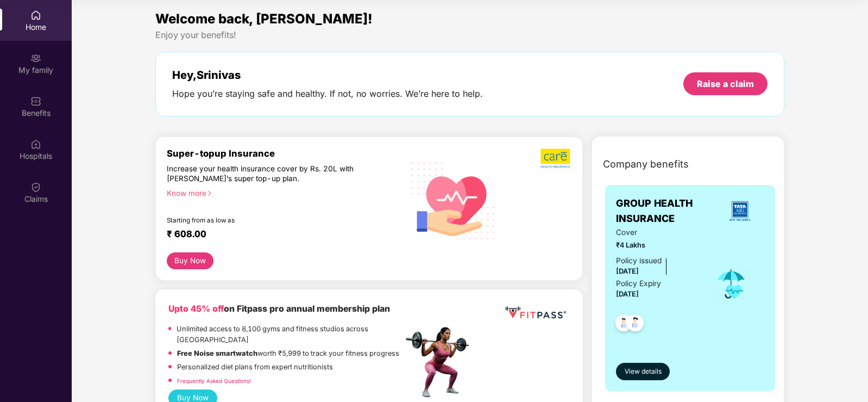  Describe the element at coordinates (740, 211) in the screenshot. I see `img: insurerLogo` at that location.